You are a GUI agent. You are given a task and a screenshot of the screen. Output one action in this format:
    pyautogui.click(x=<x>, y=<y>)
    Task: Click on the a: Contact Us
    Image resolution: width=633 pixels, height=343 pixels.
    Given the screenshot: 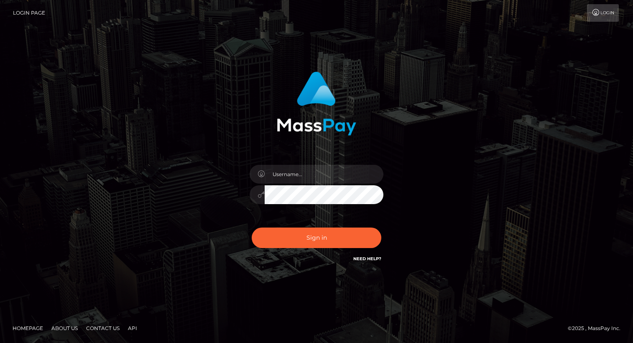 What is the action you would take?
    pyautogui.click(x=103, y=328)
    